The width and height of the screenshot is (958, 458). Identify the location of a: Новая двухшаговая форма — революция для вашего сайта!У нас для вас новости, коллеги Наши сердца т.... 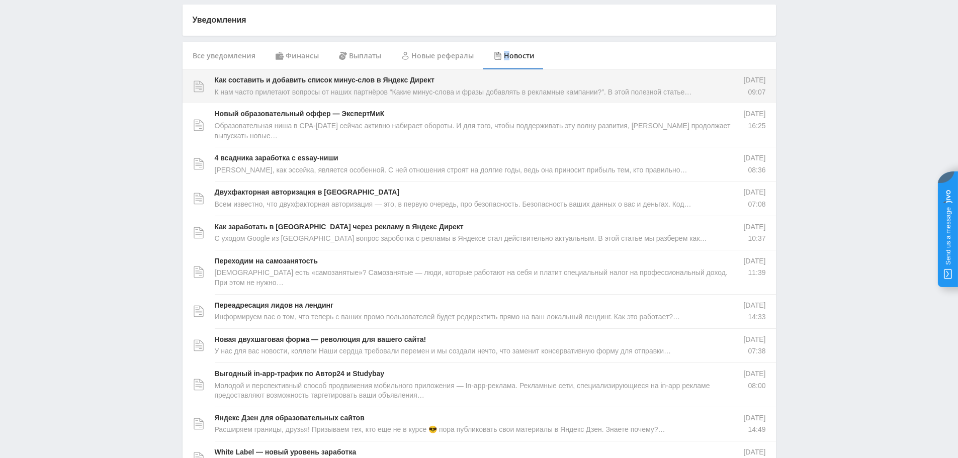
(479, 346).